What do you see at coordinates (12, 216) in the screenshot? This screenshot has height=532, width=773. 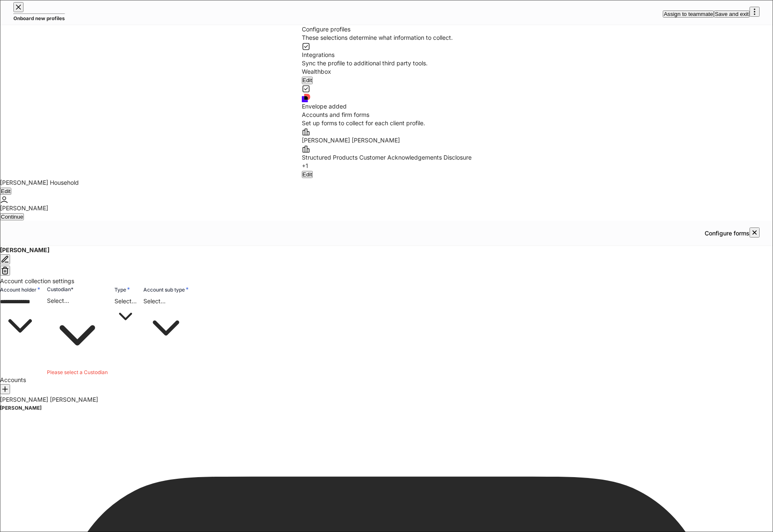 I see `div: Continue` at bounding box center [12, 216].